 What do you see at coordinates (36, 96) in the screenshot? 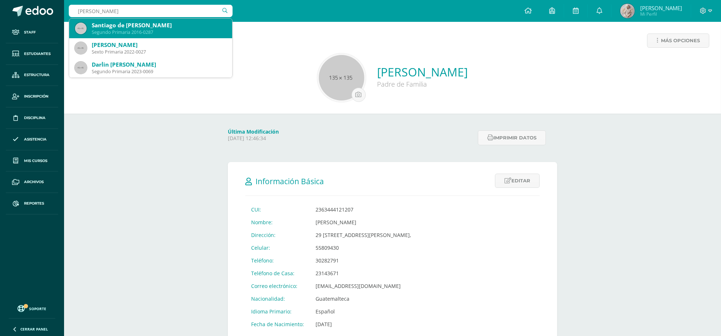
I see `span: Inscripción` at bounding box center [36, 96].